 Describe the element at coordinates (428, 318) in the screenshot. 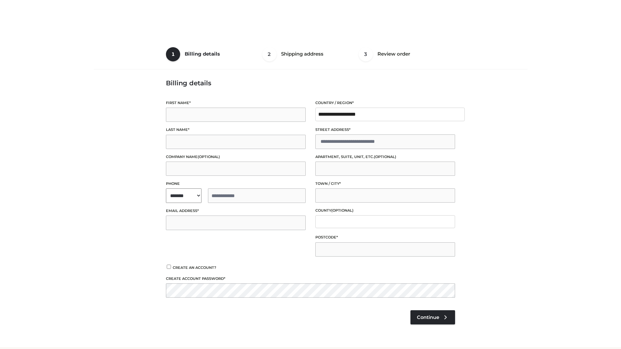

I see `span: Continue` at that location.